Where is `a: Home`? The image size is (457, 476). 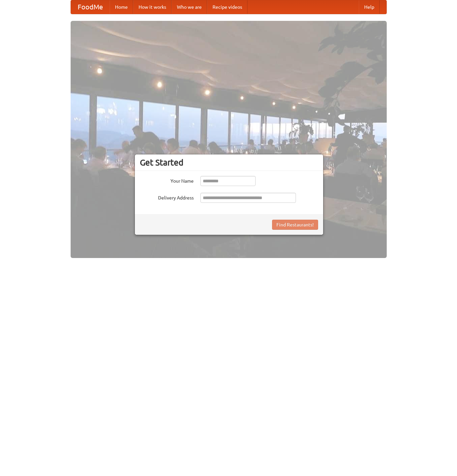
a: Home is located at coordinates (121, 7).